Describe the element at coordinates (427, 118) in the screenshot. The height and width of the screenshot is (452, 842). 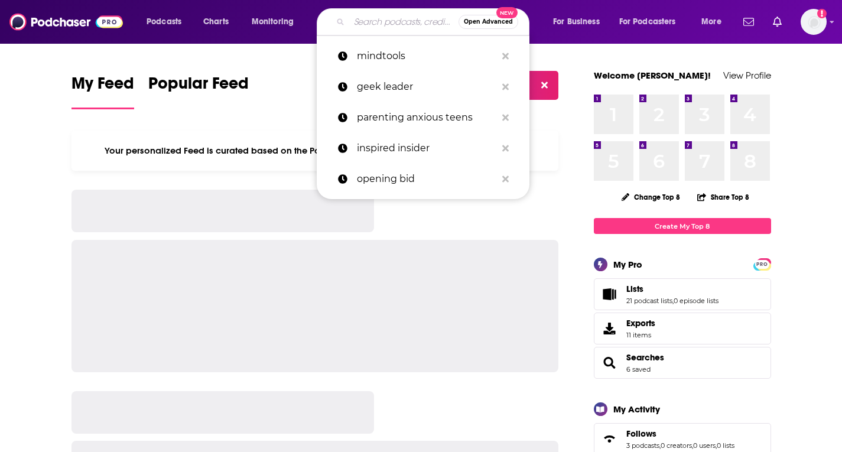
I see `p: parenting anxious teens` at that location.